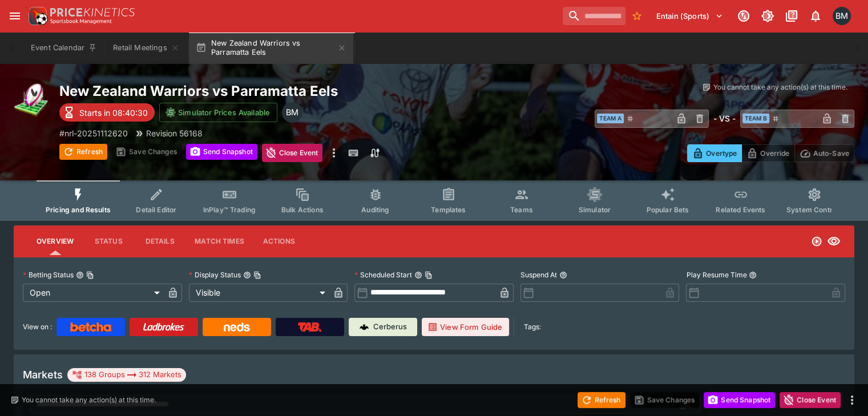  I want to click on button: Override, so click(768, 153).